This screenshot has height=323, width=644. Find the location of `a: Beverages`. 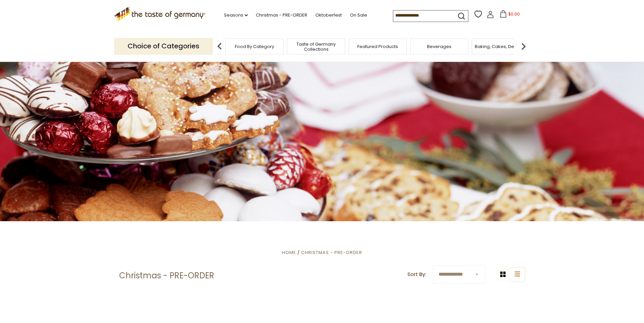

a: Beverages is located at coordinates (439, 47).